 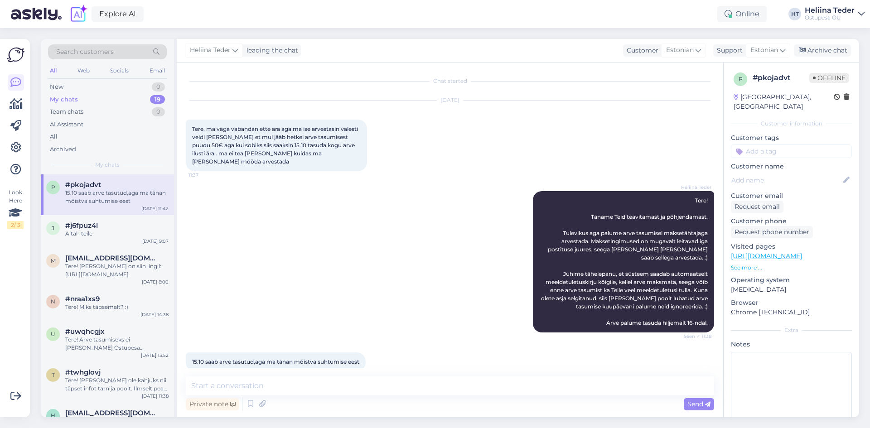 I want to click on div: My chats, so click(x=64, y=100).